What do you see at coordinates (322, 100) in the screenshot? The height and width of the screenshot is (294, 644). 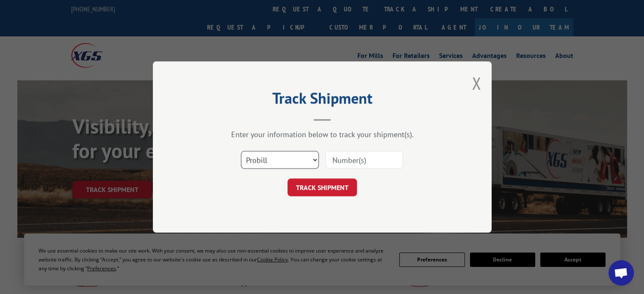 I see `h2: Track Shipment` at bounding box center [322, 100].